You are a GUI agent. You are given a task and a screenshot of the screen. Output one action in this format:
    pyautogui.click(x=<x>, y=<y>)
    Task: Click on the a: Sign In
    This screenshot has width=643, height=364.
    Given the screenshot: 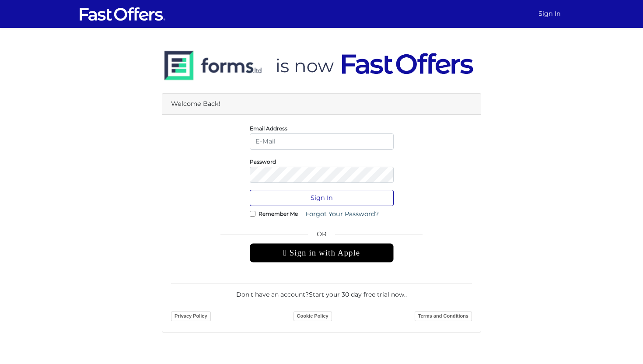 What is the action you would take?
    pyautogui.click(x=549, y=13)
    